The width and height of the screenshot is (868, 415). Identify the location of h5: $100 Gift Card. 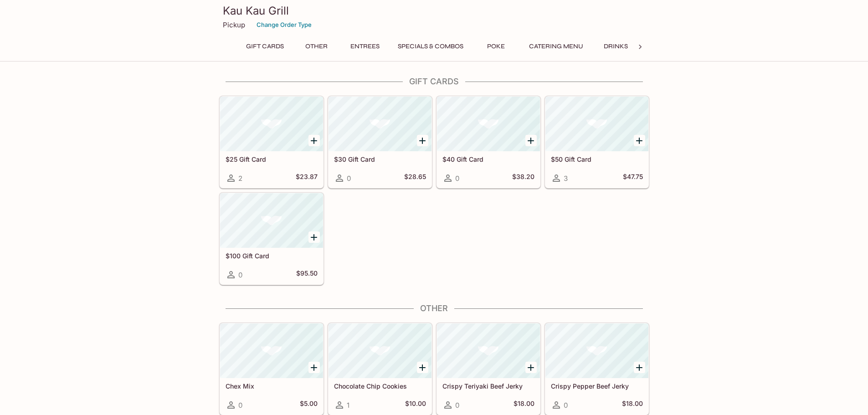
(271, 256).